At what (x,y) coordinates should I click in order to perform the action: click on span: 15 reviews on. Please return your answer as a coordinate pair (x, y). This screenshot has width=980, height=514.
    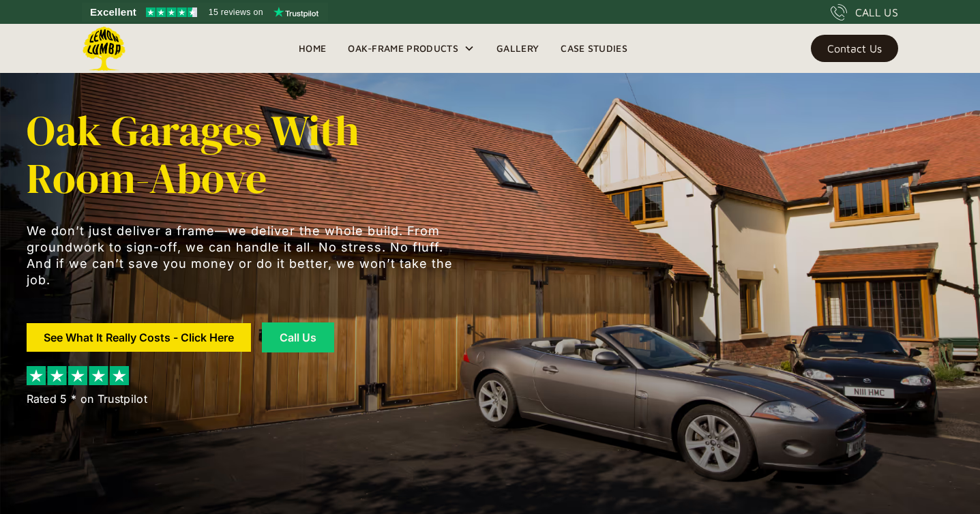
    Looking at the image, I should click on (236, 13).